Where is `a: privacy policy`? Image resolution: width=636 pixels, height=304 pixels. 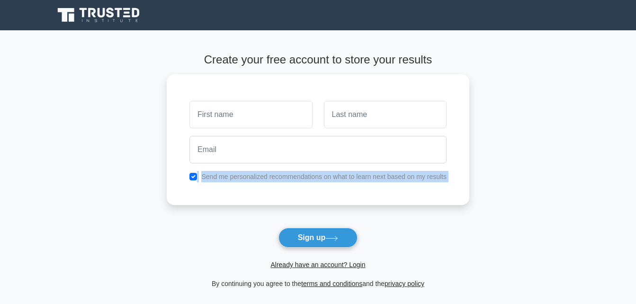
a: privacy policy is located at coordinates (405, 284).